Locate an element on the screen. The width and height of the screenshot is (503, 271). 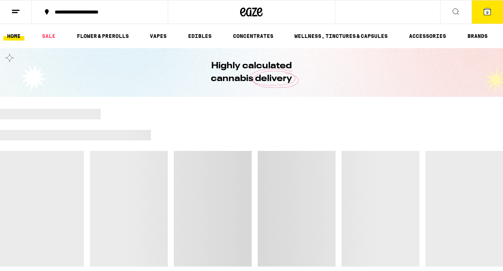
a: CONCENTRATES is located at coordinates (253, 36).